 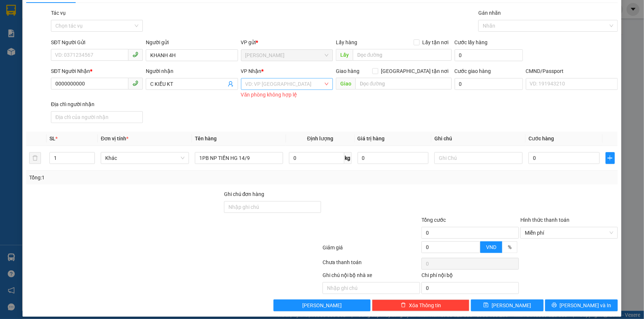 What do you see at coordinates (17, 42) in the screenshot?
I see `span: Ngày/ giờ gửi:` at bounding box center [17, 42].